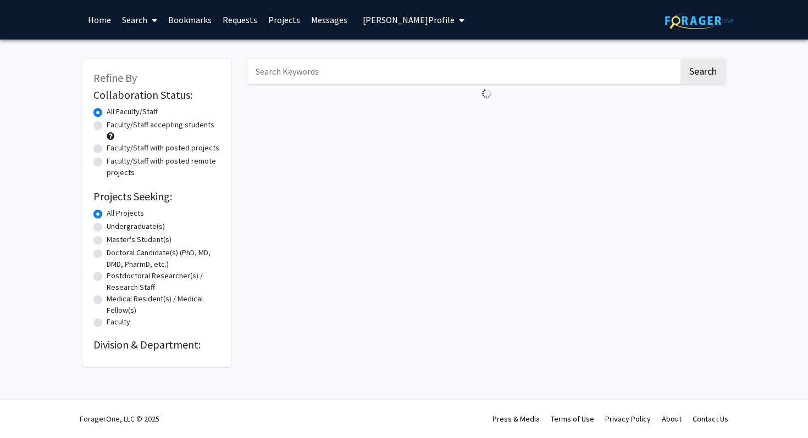 The height and width of the screenshot is (438, 808). I want to click on h2: Collaboration Status:, so click(157, 95).